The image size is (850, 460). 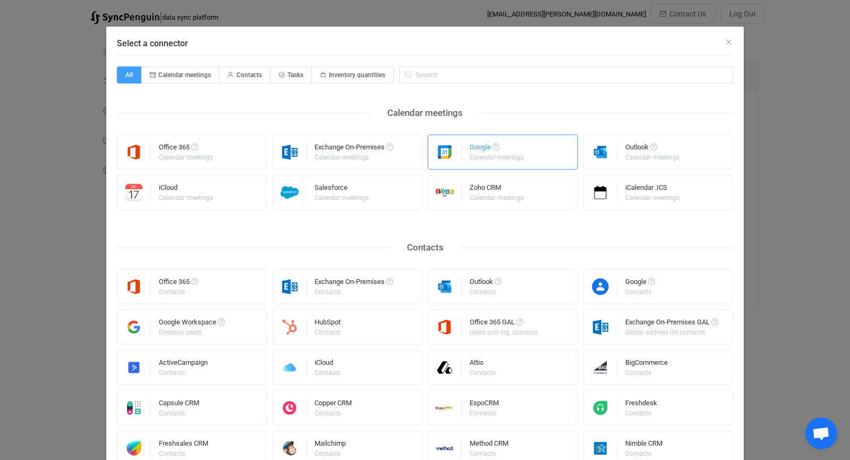 I want to click on img: copper.png, so click(x=290, y=407).